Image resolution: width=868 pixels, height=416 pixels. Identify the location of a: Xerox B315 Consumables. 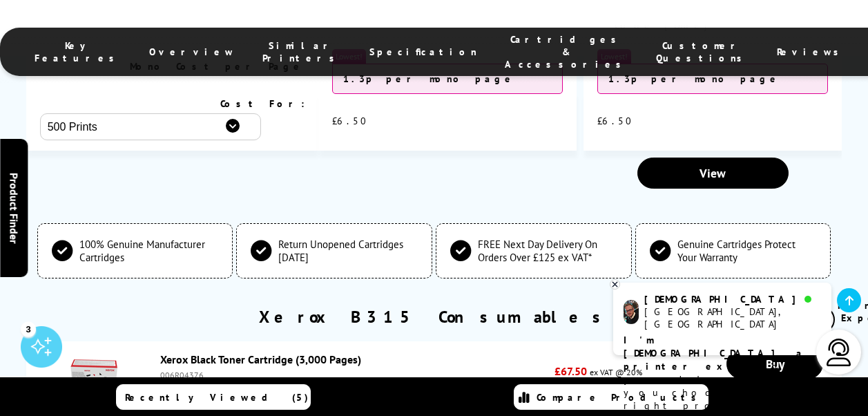
(434, 317).